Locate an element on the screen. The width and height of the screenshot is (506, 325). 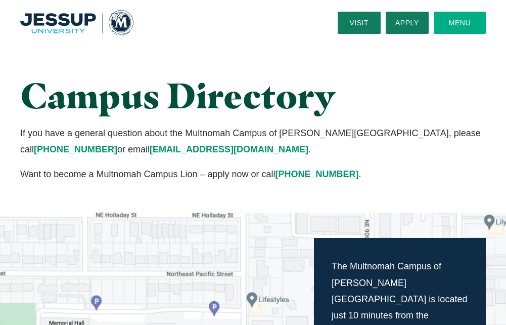
button: Menu is located at coordinates (460, 23).